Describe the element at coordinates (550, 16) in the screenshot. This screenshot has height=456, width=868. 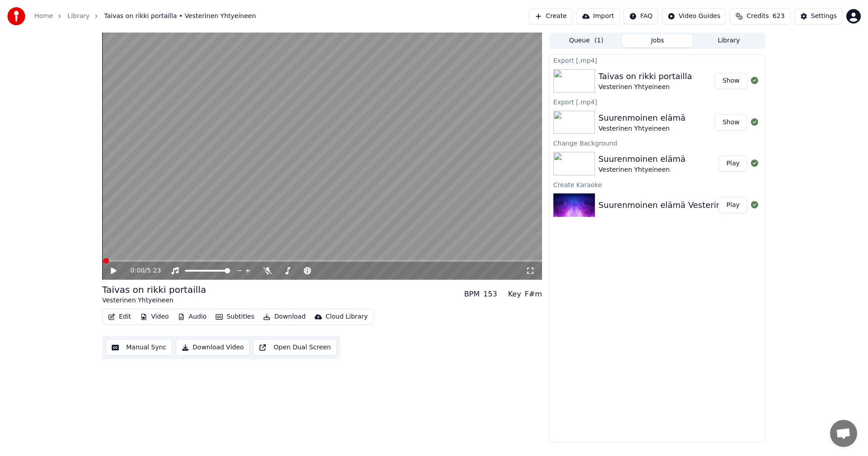
I see `button: Create` at that location.